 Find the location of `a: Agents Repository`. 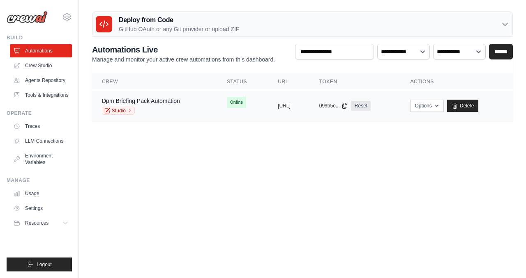

a: Agents Repository is located at coordinates (41, 80).